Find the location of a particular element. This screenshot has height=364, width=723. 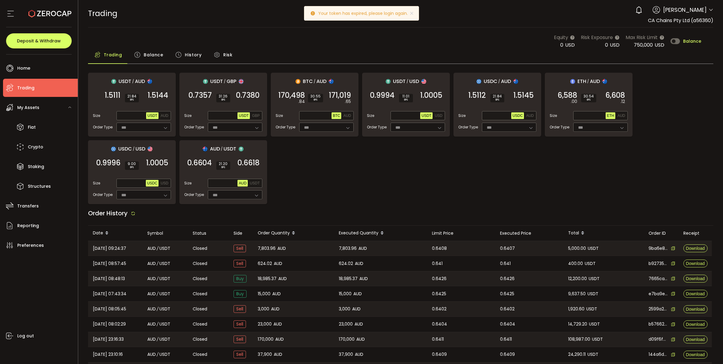

span: 1.5112 is located at coordinates (477, 95).